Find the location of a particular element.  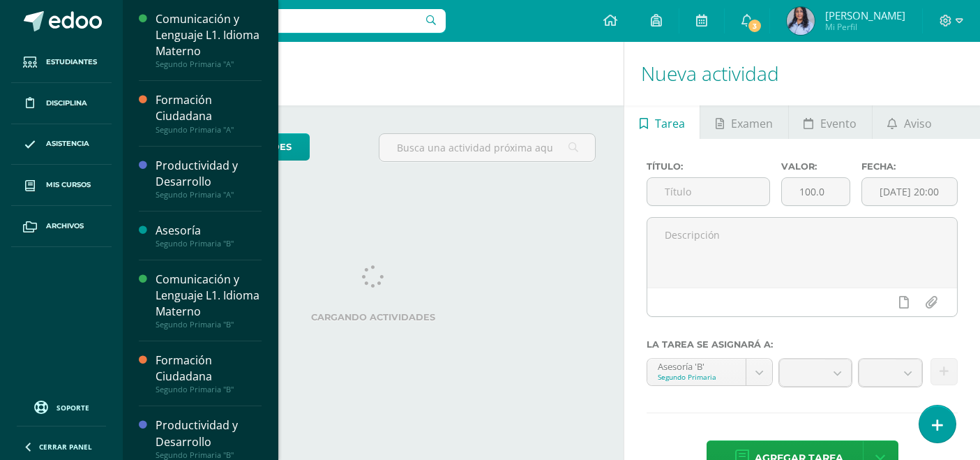

a: Formación CiudadanaSegundo Primaria "A" is located at coordinates (209, 113).